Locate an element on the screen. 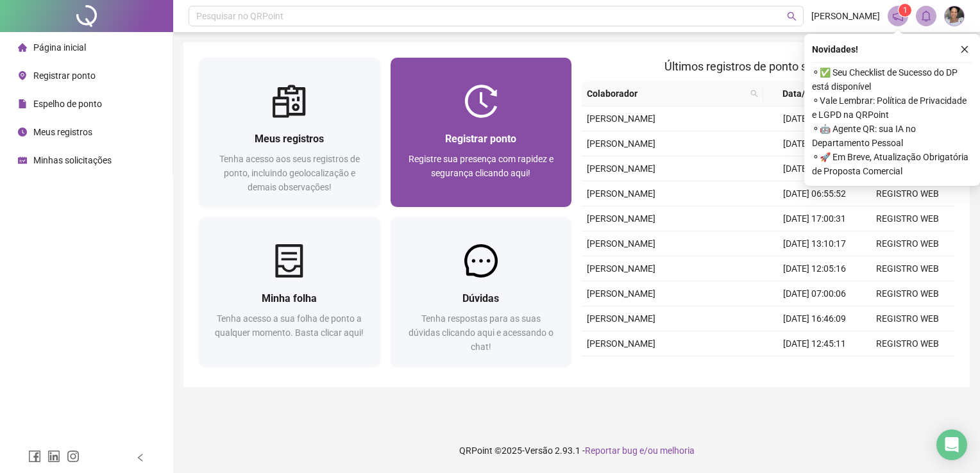 This screenshot has height=473, width=980. span: Minha folha is located at coordinates (289, 298).